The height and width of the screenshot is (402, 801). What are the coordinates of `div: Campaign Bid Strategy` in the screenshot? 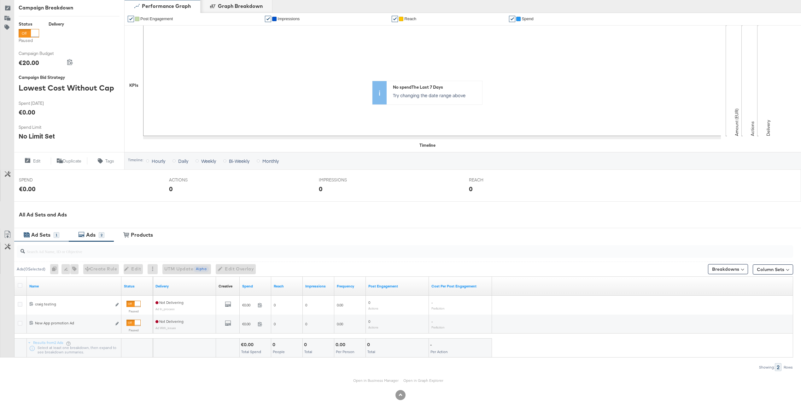 It's located at (69, 77).